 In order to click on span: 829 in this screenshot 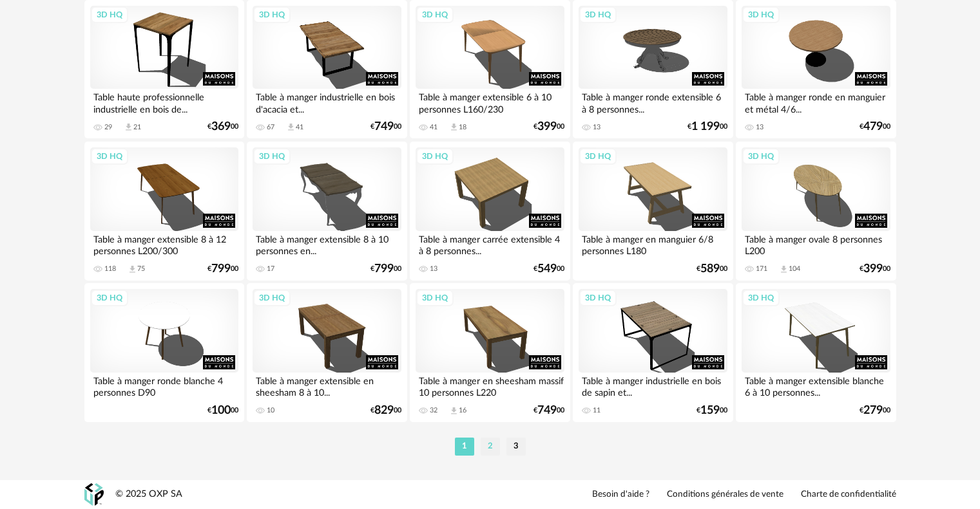, I will do `click(384, 411)`.